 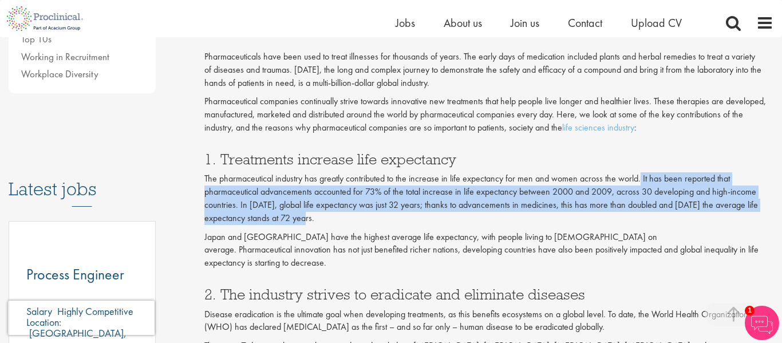 What do you see at coordinates (489, 198) in the screenshot?
I see `p: The pharmaceutical industry has greatly contributed to the increase in life expectancy for men an...` at bounding box center [489, 198].